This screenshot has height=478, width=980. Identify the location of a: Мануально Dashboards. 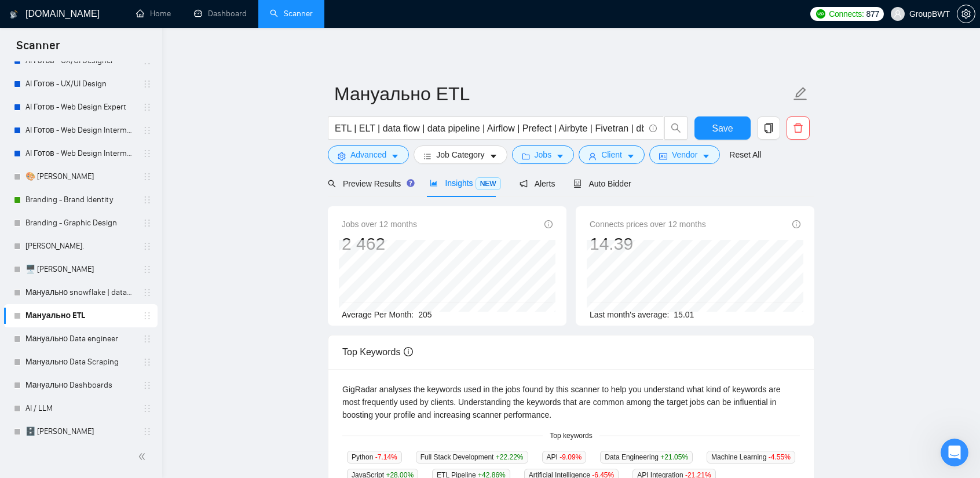
(81, 385).